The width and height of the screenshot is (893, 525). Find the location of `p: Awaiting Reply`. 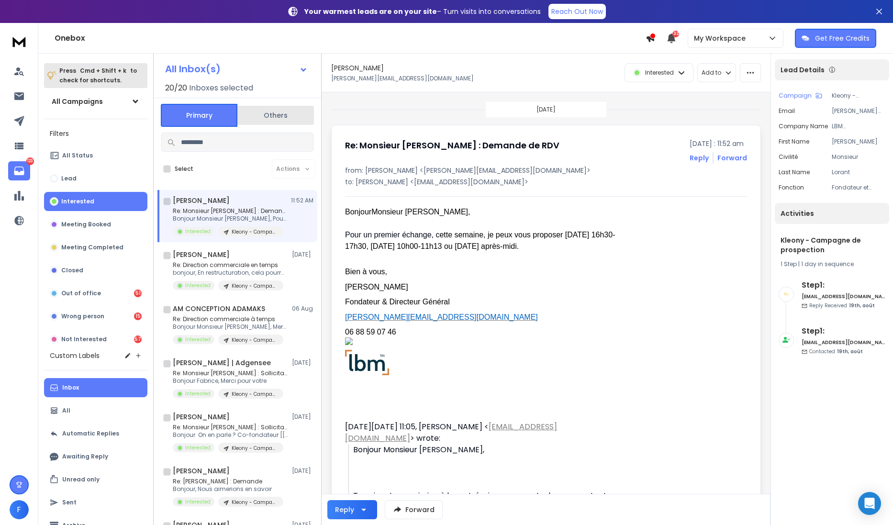

p: Awaiting Reply is located at coordinates (85, 457).